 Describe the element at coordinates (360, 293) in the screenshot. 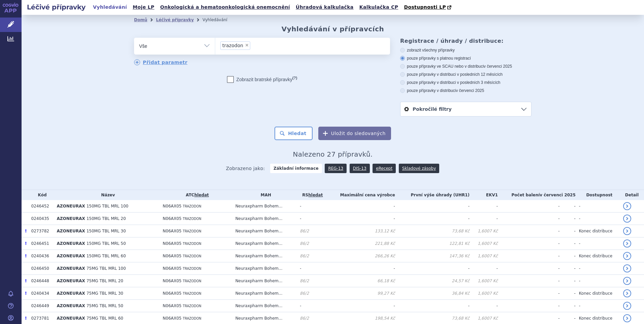

I see `td: 99,27 Kč` at that location.